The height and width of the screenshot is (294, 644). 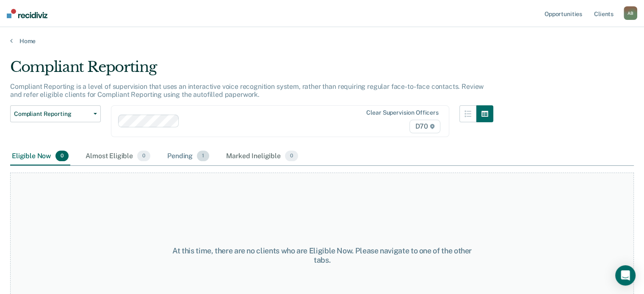 I want to click on div: Pending1, so click(x=188, y=156).